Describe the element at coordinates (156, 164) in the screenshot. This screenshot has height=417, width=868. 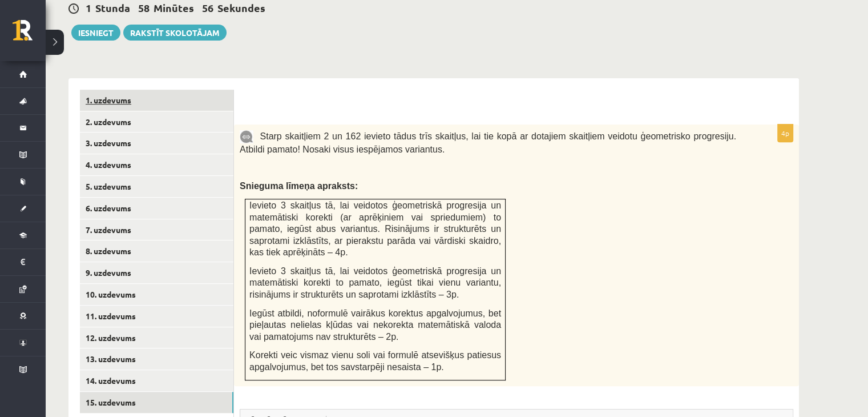
I see `a: 4. uzdevums` at that location.